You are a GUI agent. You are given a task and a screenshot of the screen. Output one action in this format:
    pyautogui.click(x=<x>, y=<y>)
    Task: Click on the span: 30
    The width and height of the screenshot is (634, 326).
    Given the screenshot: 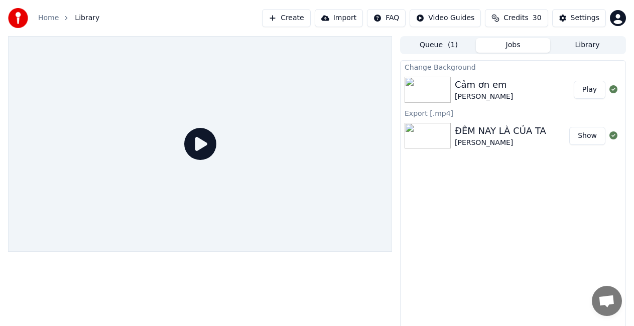 What is the action you would take?
    pyautogui.click(x=537, y=18)
    